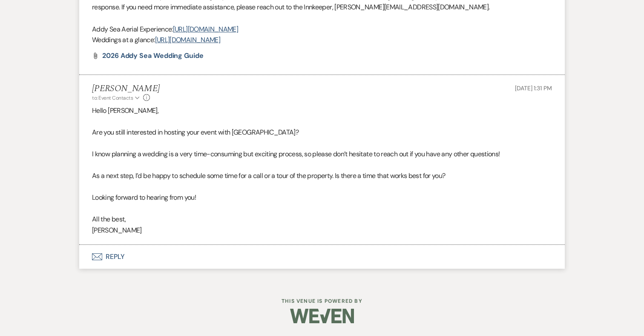  Describe the element at coordinates (132, 29) in the screenshot. I see `span: Addy Sea Aerial Experience:` at that location.